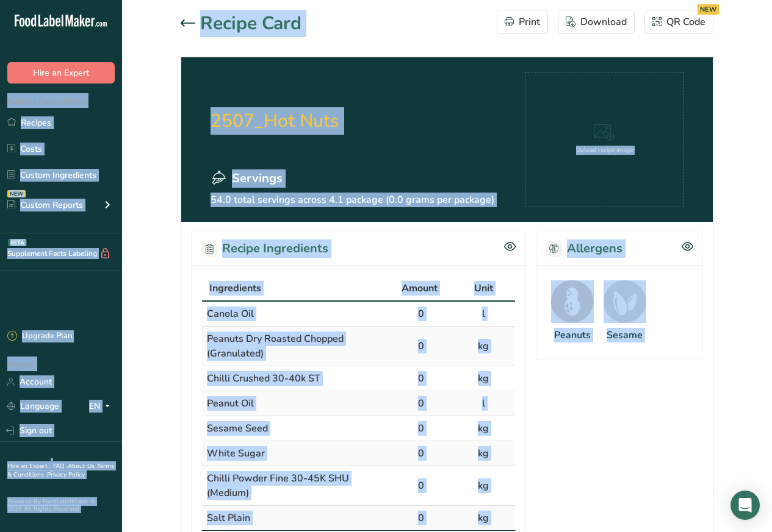 This screenshot has width=772, height=532. Describe the element at coordinates (597, 22) in the screenshot. I see `div: Download` at that location.